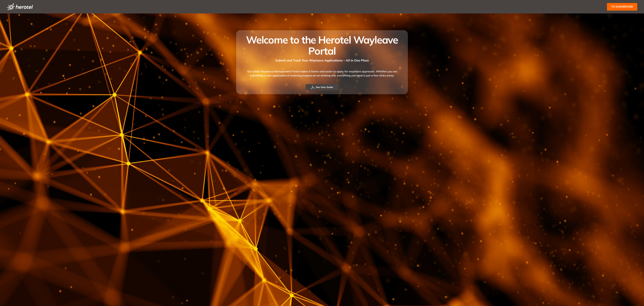 Image resolution: width=644 pixels, height=306 pixels. I want to click on button: See User Guide, so click(322, 87).